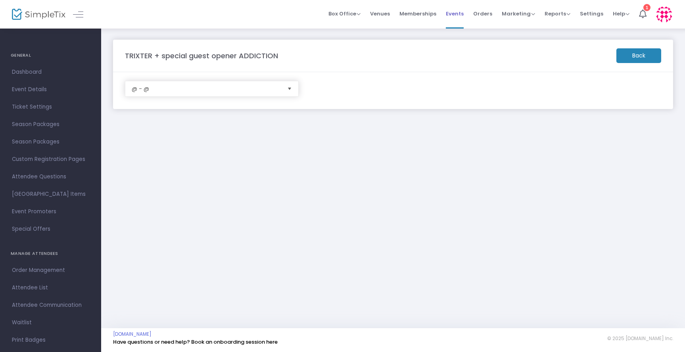 This screenshot has width=685, height=352. I want to click on button: Select, so click(290, 89).